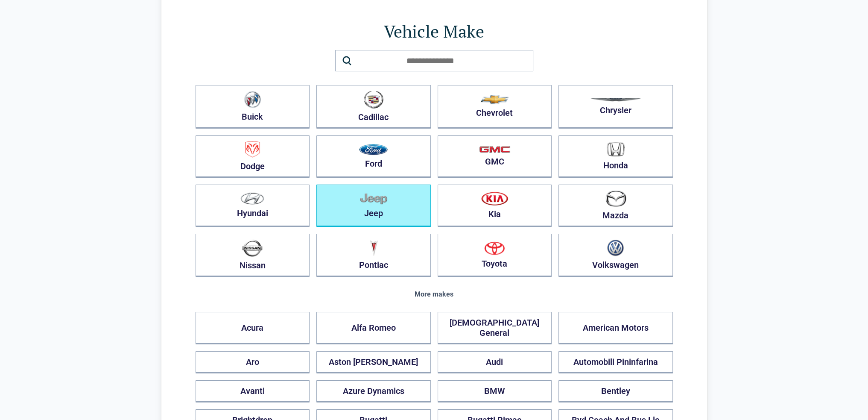 This screenshot has width=868, height=420. I want to click on button: Aro, so click(253, 362).